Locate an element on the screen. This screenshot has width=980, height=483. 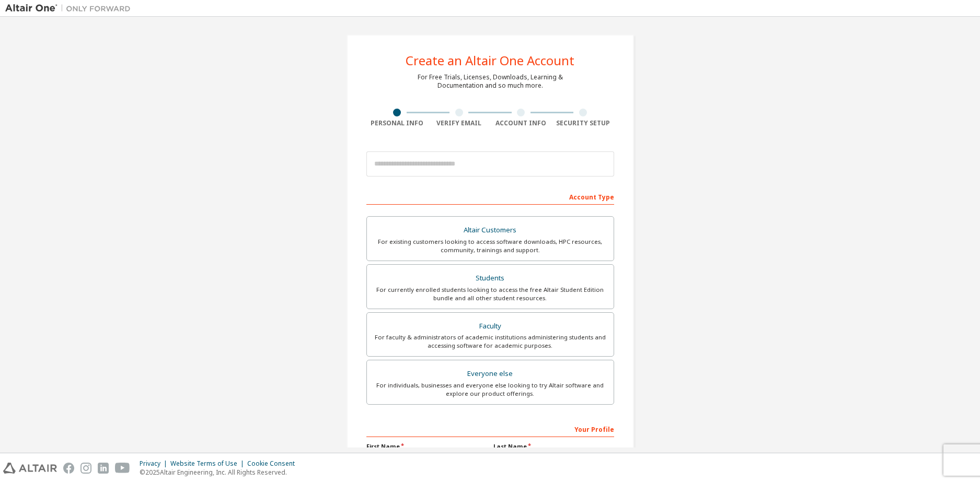
div: Everyone else is located at coordinates (490, 374).